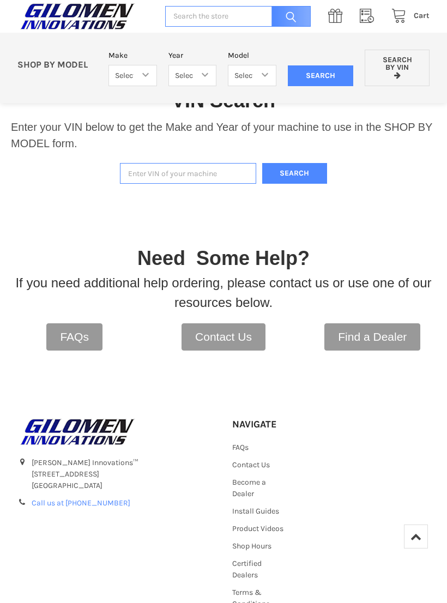 Image resolution: width=447 pixels, height=603 pixels. What do you see at coordinates (373, 337) in the screenshot?
I see `a: Find a Dealer` at bounding box center [373, 337].